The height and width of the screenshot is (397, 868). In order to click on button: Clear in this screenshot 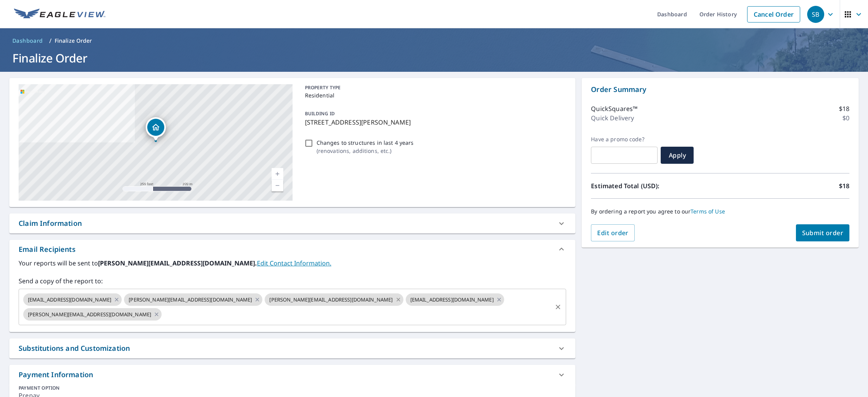, I will do `click(558, 307)`.